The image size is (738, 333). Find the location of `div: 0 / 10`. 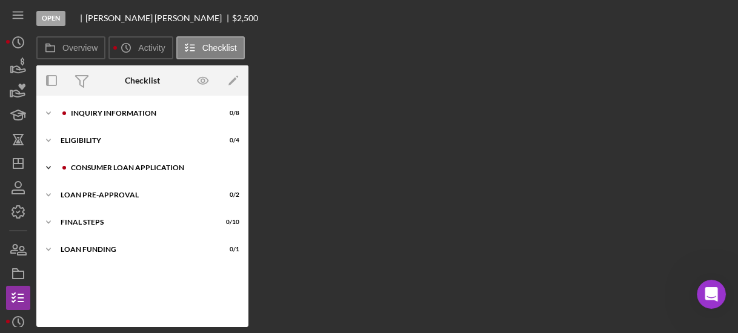

div: 0 / 10 is located at coordinates (228, 222).